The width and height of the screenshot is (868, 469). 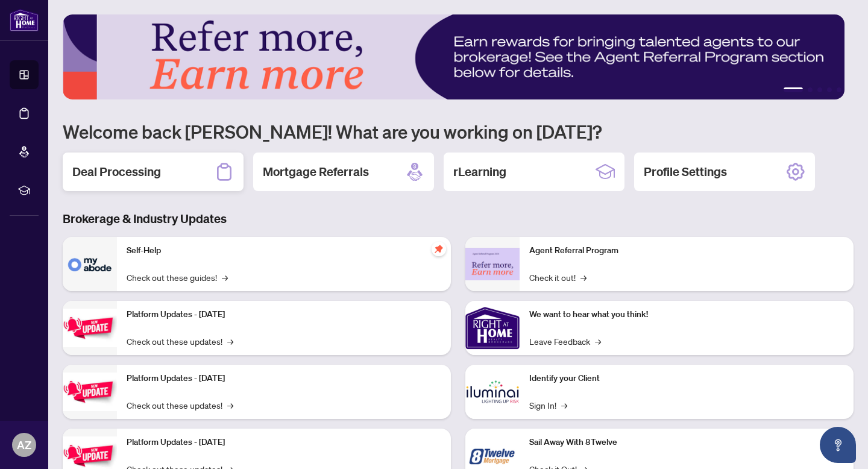 I want to click on img: Platform Updates - July 8, 2025, so click(x=90, y=391).